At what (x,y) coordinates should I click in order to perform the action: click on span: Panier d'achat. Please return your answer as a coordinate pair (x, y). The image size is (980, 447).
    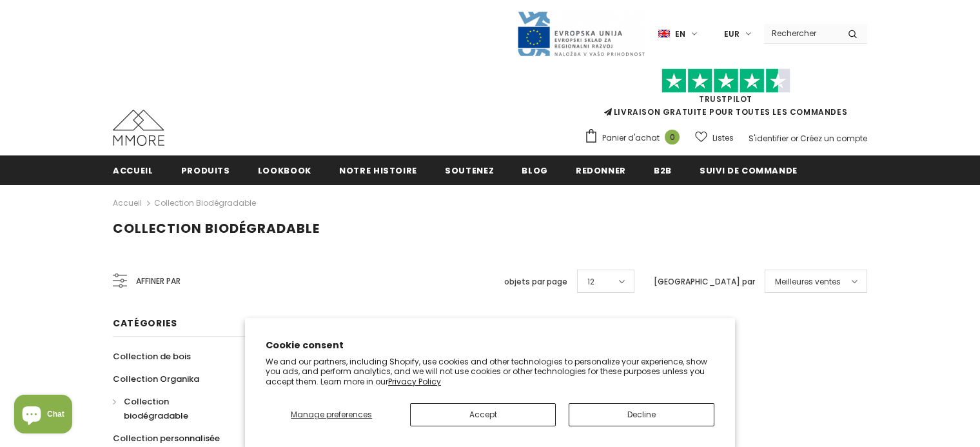
    Looking at the image, I should click on (631, 139).